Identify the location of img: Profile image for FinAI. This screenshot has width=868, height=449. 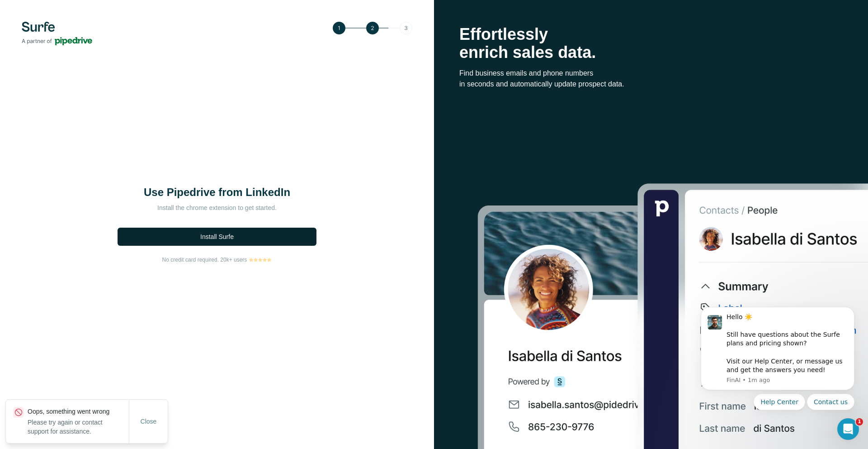
(28, 45).